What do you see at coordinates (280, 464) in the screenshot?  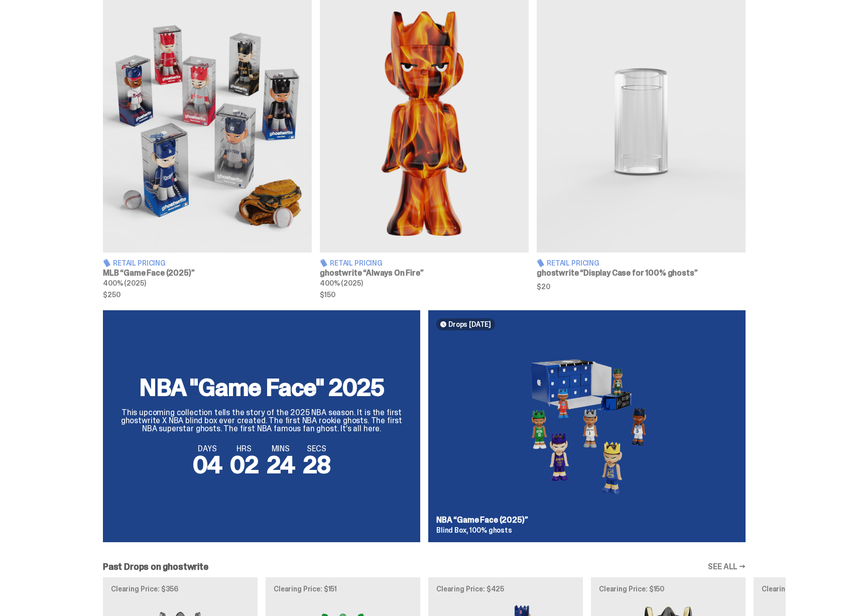 I see `span: 24` at bounding box center [280, 464].